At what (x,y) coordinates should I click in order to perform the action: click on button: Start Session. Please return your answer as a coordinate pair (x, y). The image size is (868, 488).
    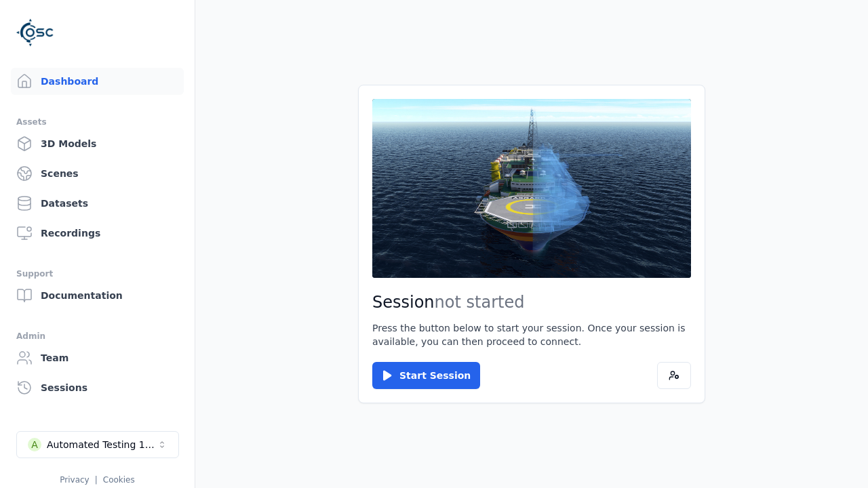
    Looking at the image, I should click on (426, 376).